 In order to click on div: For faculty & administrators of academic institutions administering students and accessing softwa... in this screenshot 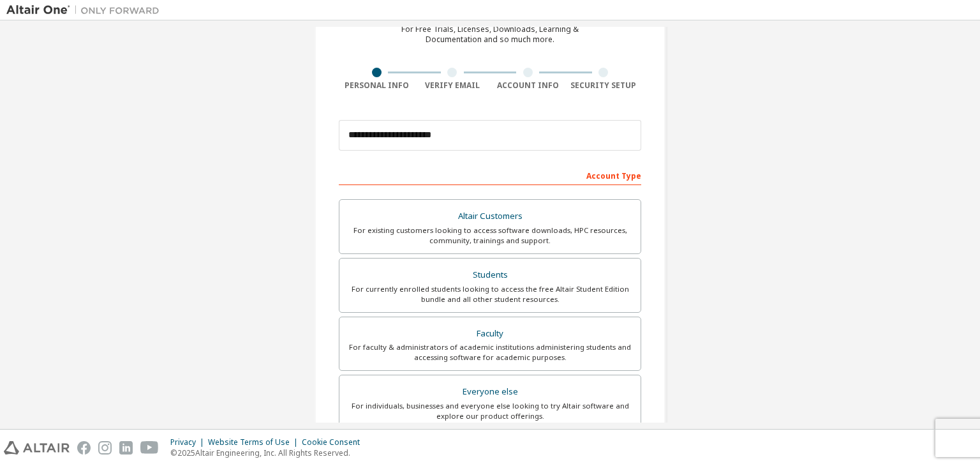, I will do `click(490, 352)`.